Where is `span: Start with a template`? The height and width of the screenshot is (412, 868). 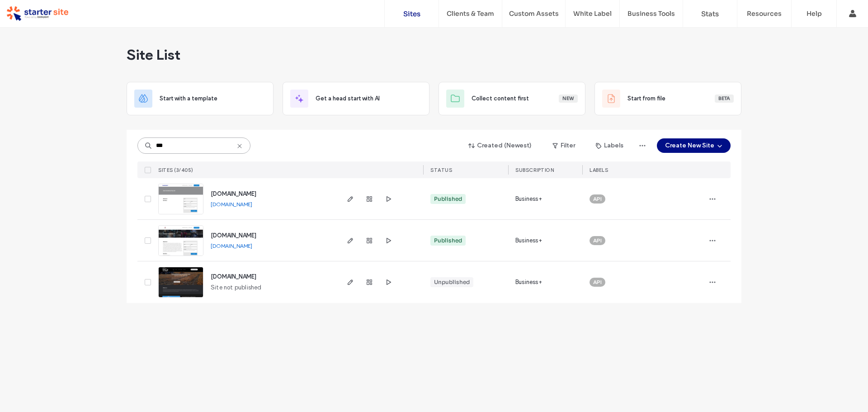 span: Start with a template is located at coordinates (189, 99).